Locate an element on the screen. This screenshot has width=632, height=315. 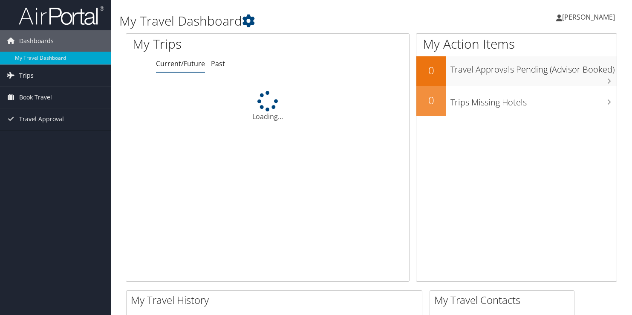
h1: My Trips is located at coordinates (209, 44).